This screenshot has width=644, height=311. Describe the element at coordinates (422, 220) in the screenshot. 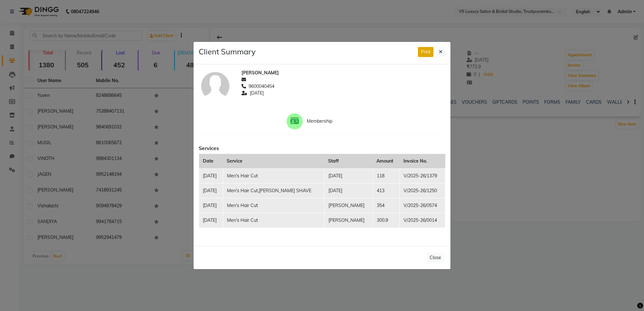

I see `td: V/2025-26/0014` at that location.